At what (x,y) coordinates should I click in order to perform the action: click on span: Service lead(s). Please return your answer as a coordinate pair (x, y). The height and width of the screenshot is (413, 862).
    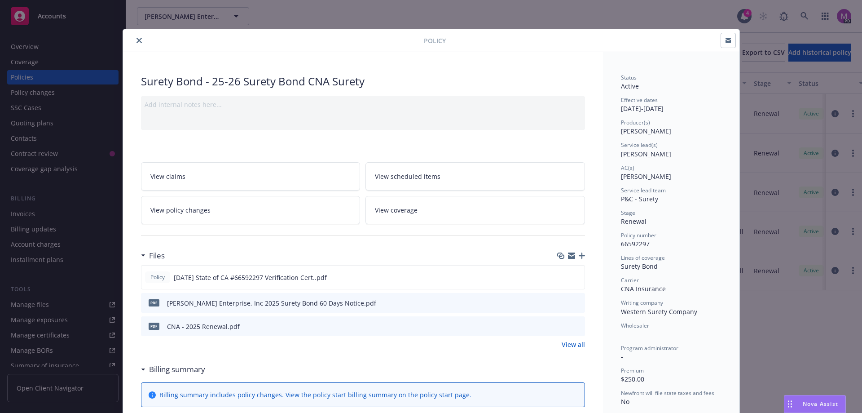
    Looking at the image, I should click on (640, 145).